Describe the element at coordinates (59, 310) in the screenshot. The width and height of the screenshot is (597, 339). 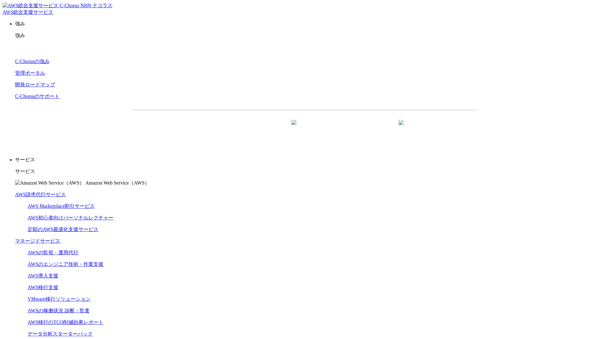
I see `a: AWSの稼働状況 診断・監査` at that location.